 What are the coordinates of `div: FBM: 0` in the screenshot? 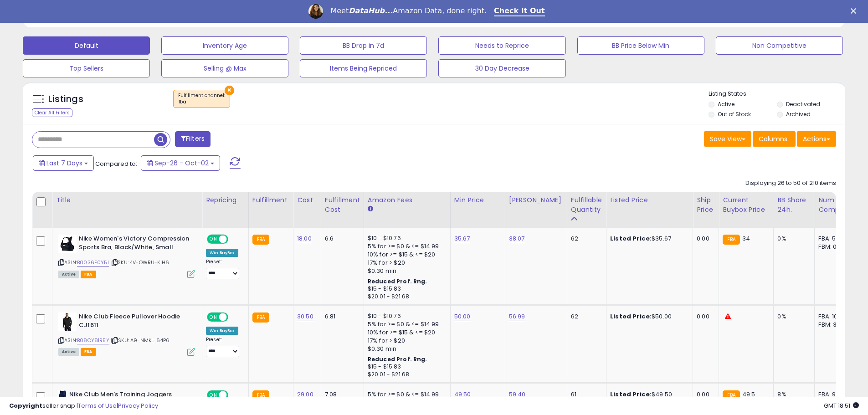 It's located at (833, 247).